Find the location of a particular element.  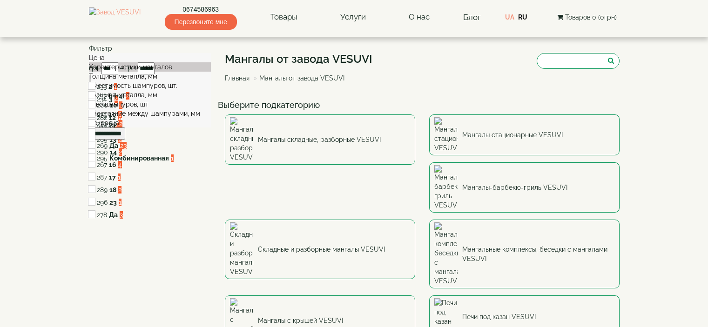

span: 287 is located at coordinates (102, 177).